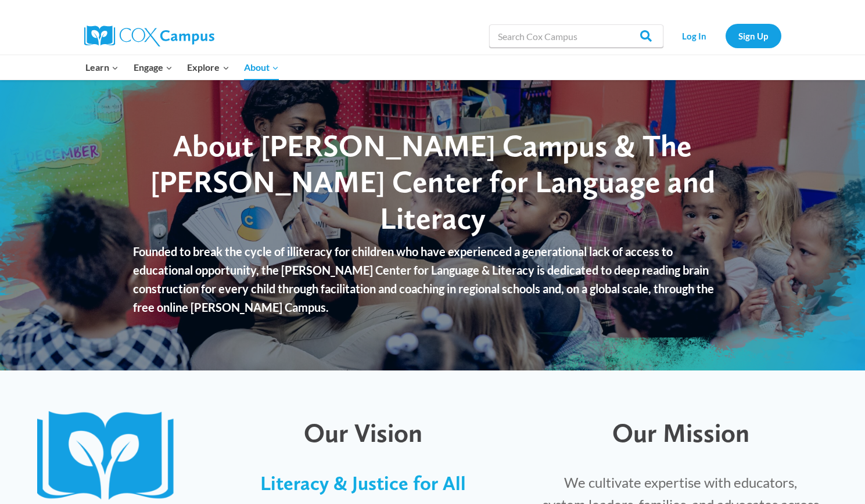 The height and width of the screenshot is (504, 865). What do you see at coordinates (432, 279) in the screenshot?
I see `p: Founded to break the cycle of illiteracy for children who have experienced a generational lack of...` at bounding box center [432, 279].